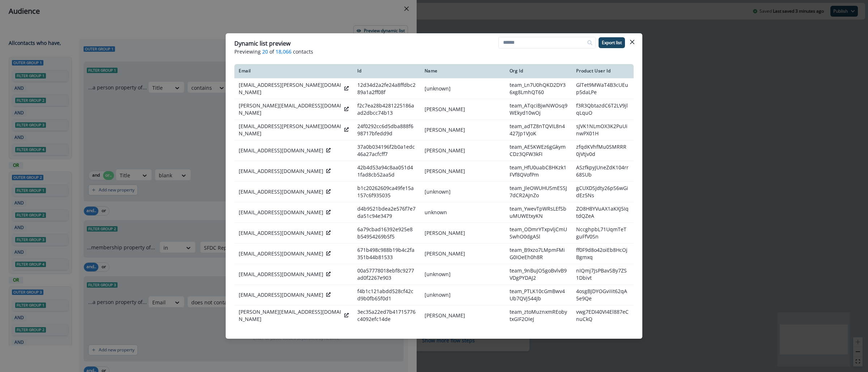 Image resolution: width=868 pixels, height=372 pixels. Describe the element at coordinates (386, 274) in the screenshot. I see `td: 00a57778018ebf8c9277ad0f2267e903` at that location.